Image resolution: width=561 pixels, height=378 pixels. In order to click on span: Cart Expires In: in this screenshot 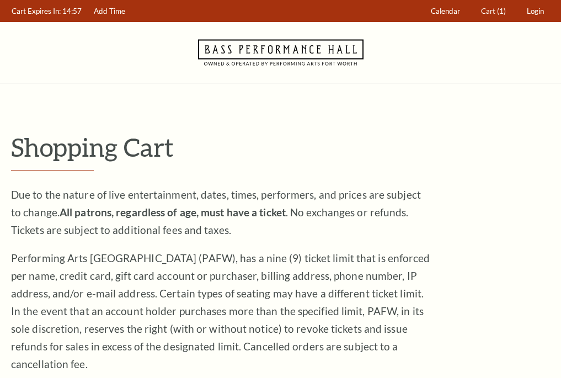, I will do `click(36, 11)`.